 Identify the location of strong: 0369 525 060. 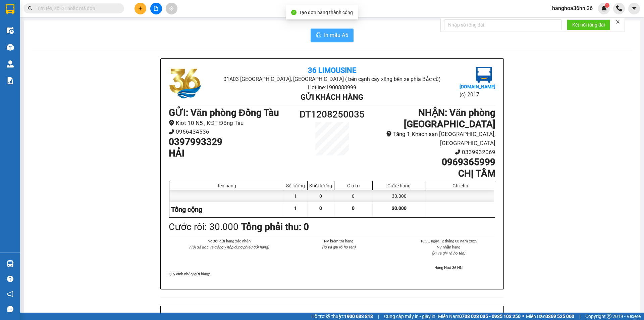
(560, 317).